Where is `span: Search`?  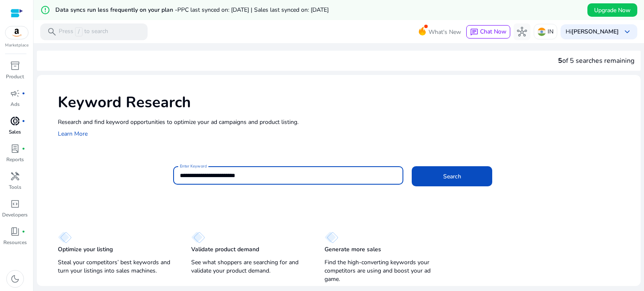 span: Search is located at coordinates (452, 176).